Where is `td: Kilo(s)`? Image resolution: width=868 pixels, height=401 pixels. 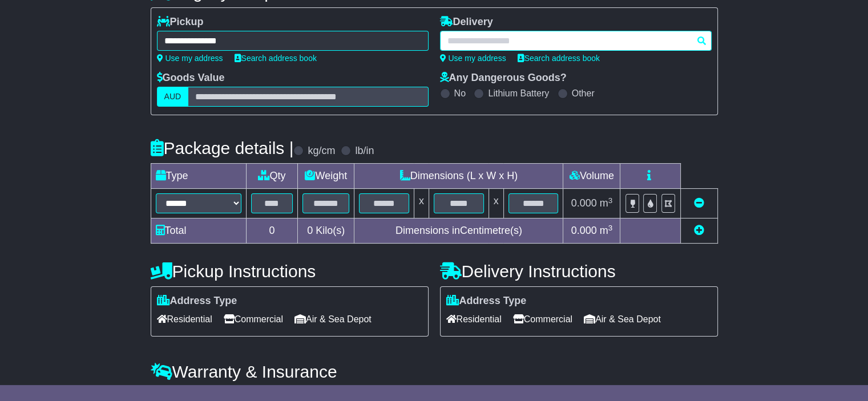 td: Kilo(s) is located at coordinates (326, 231).